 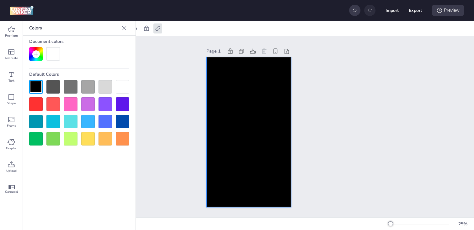 I want to click on span: Frame, so click(x=11, y=126).